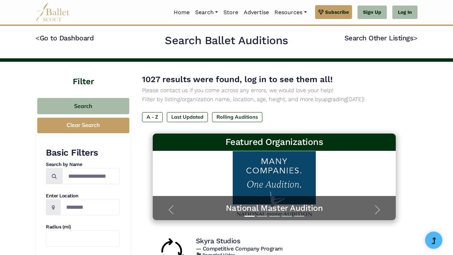  I want to click on a: Home, so click(182, 12).